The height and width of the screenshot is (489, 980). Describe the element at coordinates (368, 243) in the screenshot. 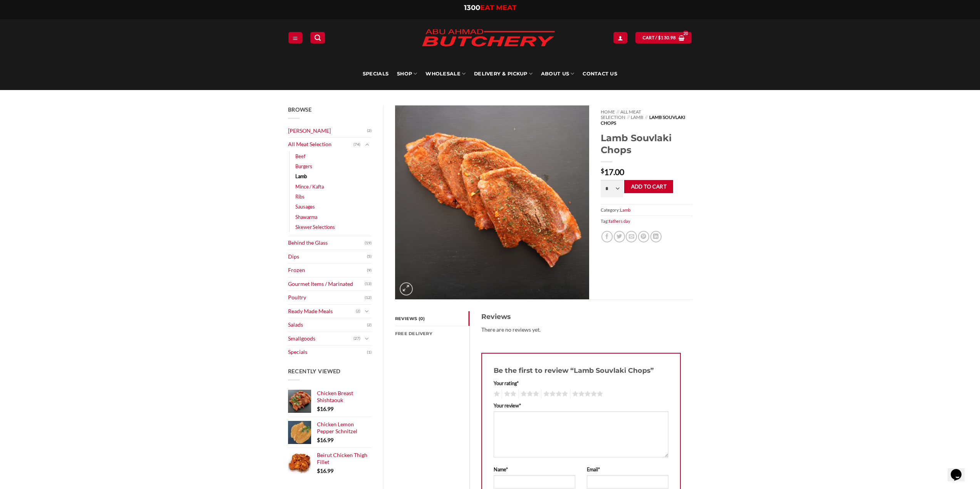

I see `span: (19)` at that location.